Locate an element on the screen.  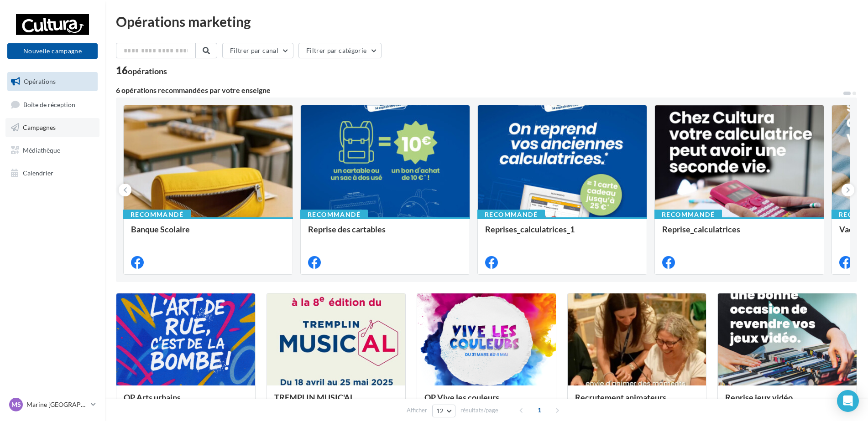
a: Campagnes is located at coordinates (53, 128).